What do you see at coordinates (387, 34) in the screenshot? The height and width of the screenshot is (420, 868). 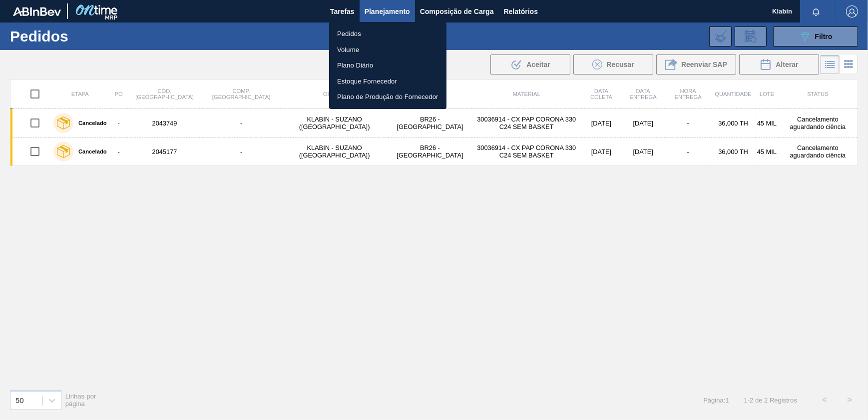 I see `a: Pedidos` at bounding box center [387, 34].